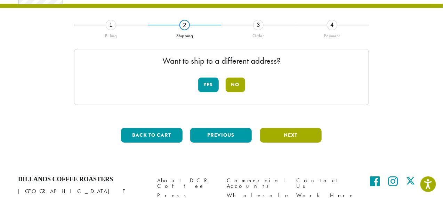 The height and width of the screenshot is (199, 443). What do you see at coordinates (187, 183) in the screenshot?
I see `a: About DCR Coffee` at bounding box center [187, 183].